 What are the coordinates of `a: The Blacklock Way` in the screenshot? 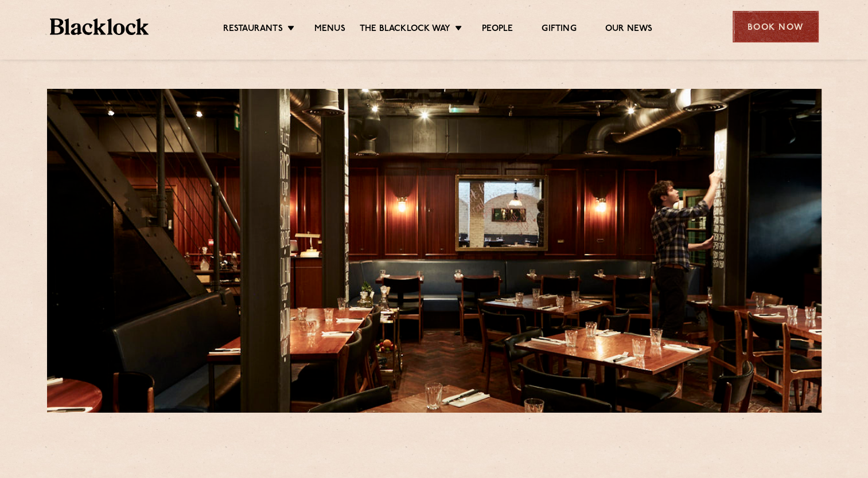 It's located at (405, 30).